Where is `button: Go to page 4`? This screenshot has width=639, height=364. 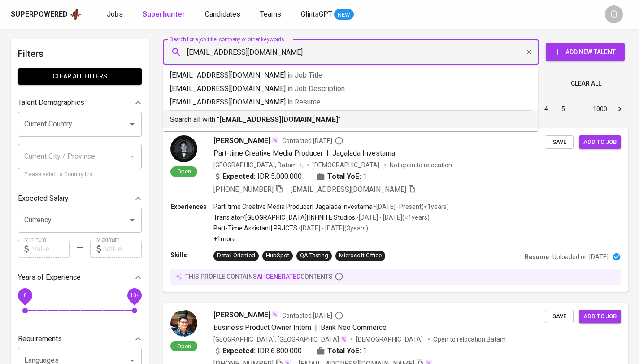
button: Go to page 4 is located at coordinates (546, 109).